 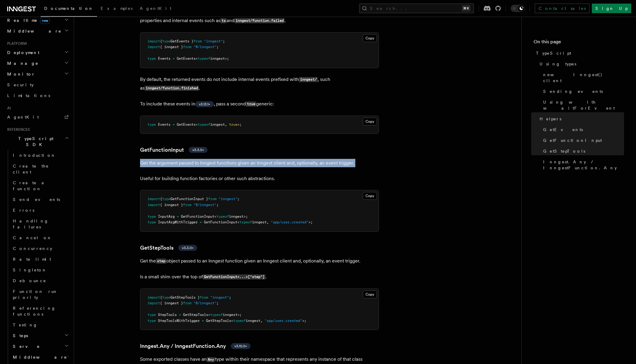 What do you see at coordinates (581, 119) in the screenshot?
I see `a: Helpers` at bounding box center [581, 119].